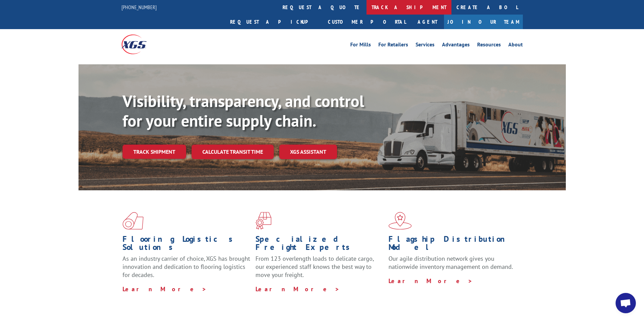 Image resolution: width=644 pixels, height=320 pixels. Describe the element at coordinates (360, 46) in the screenshot. I see `a: For Mills` at that location.